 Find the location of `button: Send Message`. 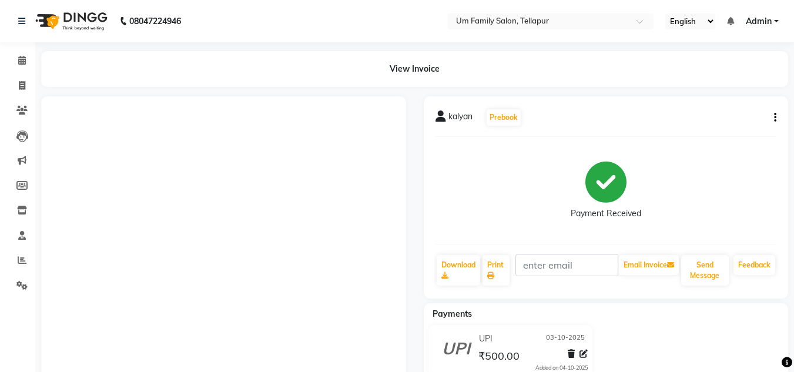

button: Send Message is located at coordinates (704, 270).